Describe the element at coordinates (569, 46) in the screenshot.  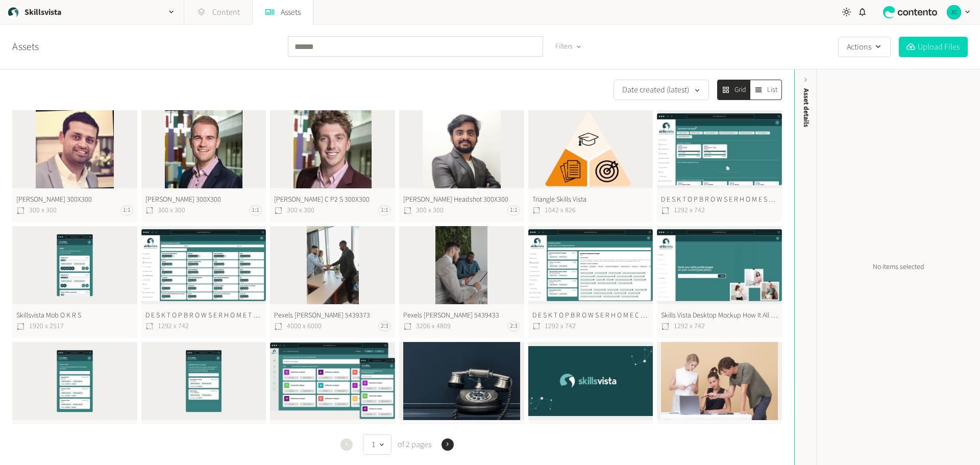
I see `button: Filters` at that location.